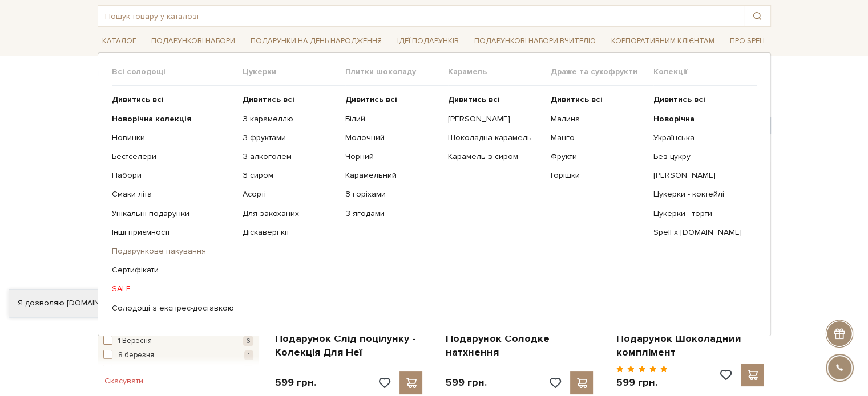 Image resolution: width=868 pixels, height=396 pixels. What do you see at coordinates (173, 289) in the screenshot?
I see `a: SALE` at bounding box center [173, 289].